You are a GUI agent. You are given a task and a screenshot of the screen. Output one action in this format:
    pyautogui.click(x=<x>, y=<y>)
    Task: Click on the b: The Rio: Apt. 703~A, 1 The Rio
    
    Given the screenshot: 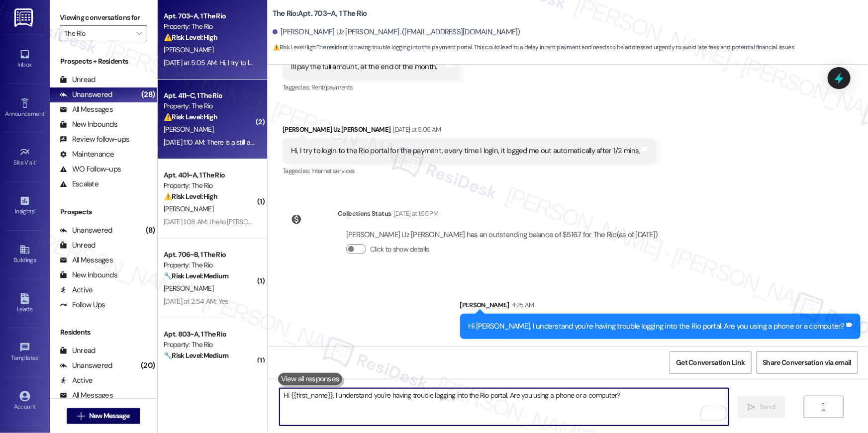 What is the action you would take?
    pyautogui.click(x=319, y=13)
    